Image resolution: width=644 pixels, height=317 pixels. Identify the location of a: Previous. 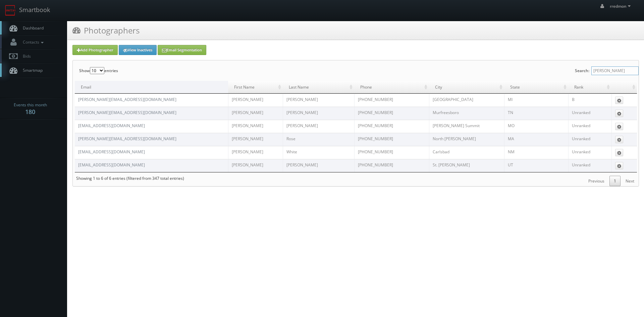
(597, 181).